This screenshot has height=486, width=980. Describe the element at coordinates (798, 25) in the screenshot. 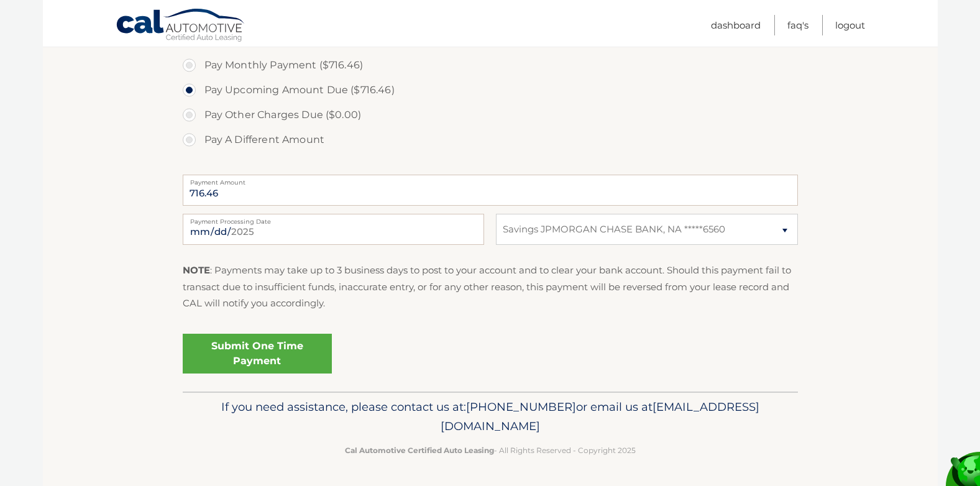

I see `a: FAQ's` at that location.